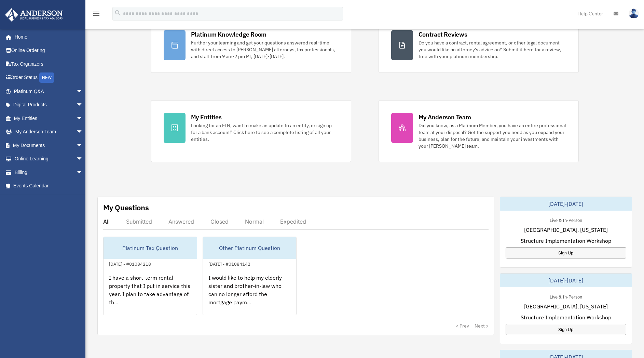 The image size is (644, 358). What do you see at coordinates (493, 49) in the screenshot?
I see `div: Do you have a contract, rental agreement, or other legal document you would like an attorney's ad...` at bounding box center [493, 49].